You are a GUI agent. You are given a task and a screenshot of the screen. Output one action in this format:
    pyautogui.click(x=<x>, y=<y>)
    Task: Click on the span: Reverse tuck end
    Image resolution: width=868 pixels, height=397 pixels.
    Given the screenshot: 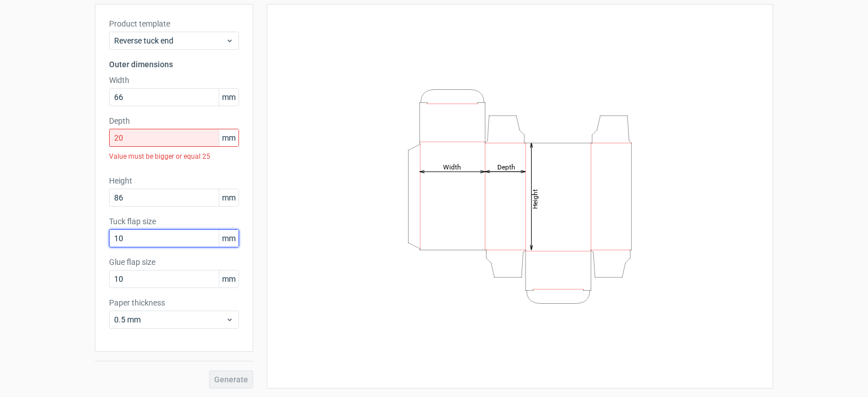 What is the action you would take?
    pyautogui.click(x=170, y=40)
    